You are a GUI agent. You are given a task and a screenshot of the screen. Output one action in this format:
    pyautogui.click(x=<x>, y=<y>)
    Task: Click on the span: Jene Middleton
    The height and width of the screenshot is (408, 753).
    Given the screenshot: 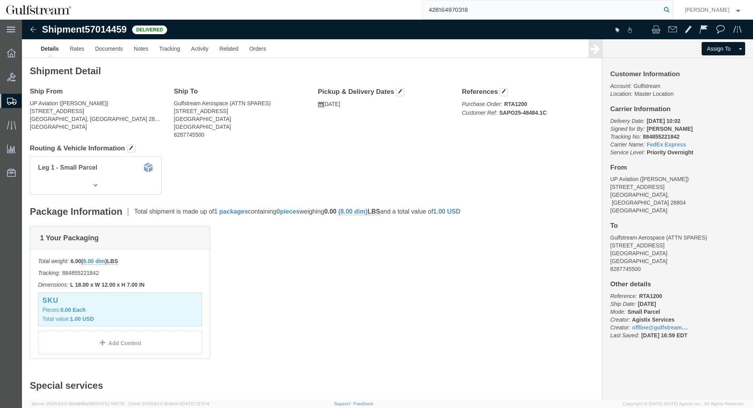 What is the action you would take?
    pyautogui.click(x=707, y=10)
    